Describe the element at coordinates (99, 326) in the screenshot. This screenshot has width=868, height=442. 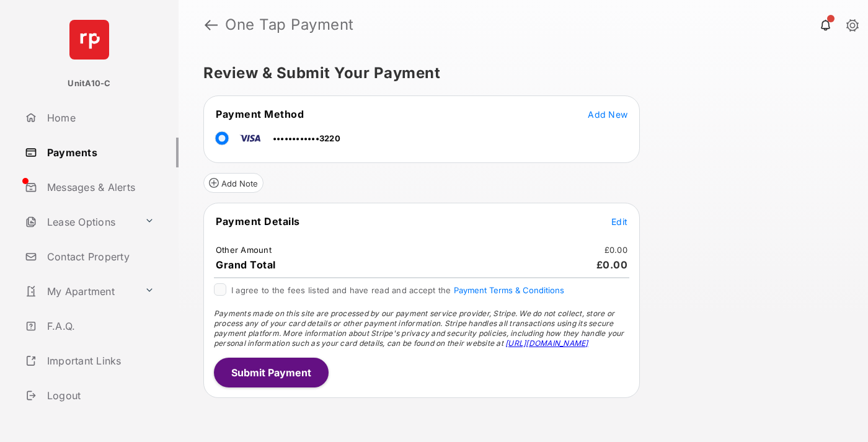
I see `a: F.A.Q.` at that location.